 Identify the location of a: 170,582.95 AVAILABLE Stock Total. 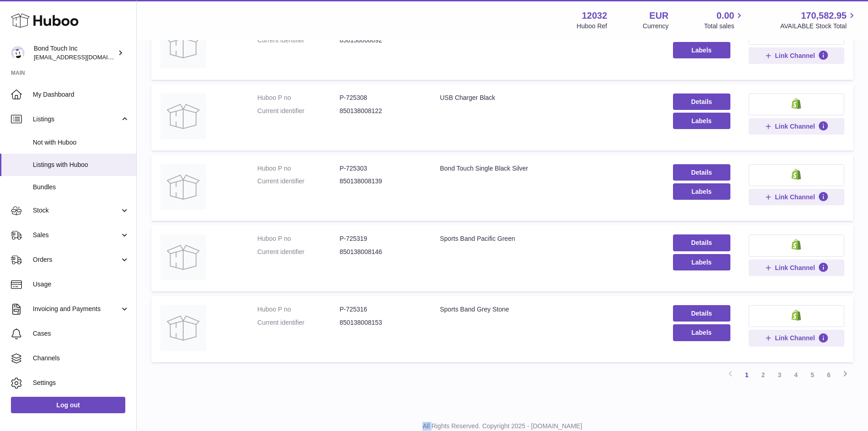
(818, 20).